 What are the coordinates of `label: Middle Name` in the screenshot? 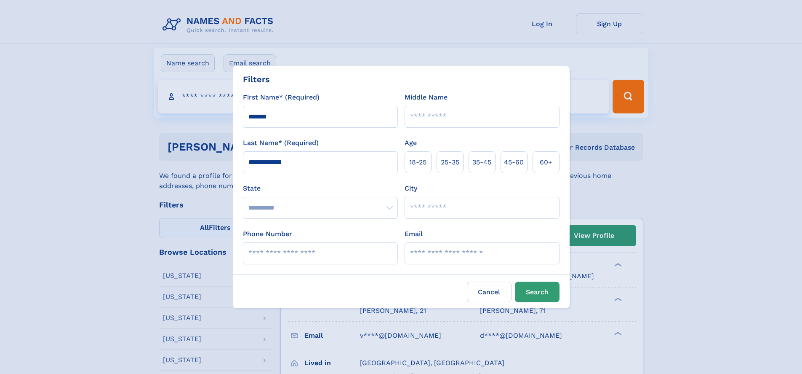 It's located at (426, 97).